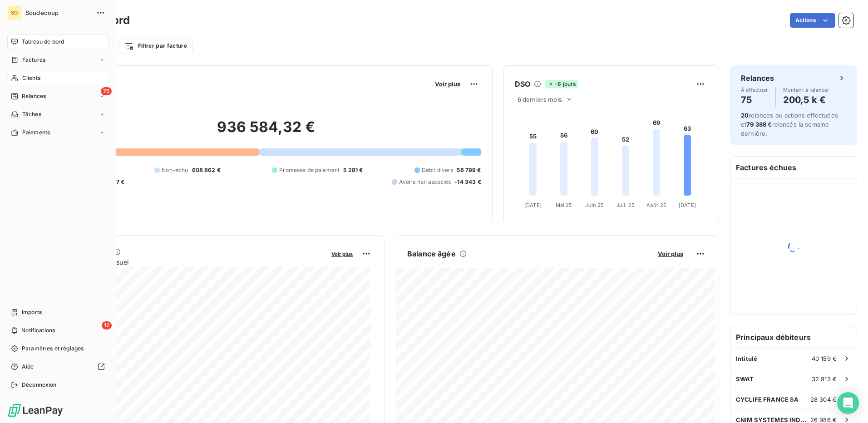  Describe the element at coordinates (806, 100) in the screenshot. I see `h4: 200,5 k €` at that location.